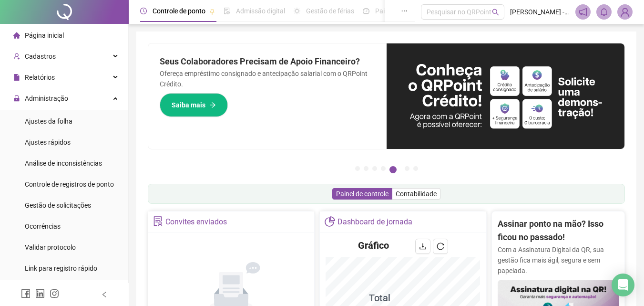  Describe the element at coordinates (212, 11) in the screenshot. I see `span: pushpin` at that location.